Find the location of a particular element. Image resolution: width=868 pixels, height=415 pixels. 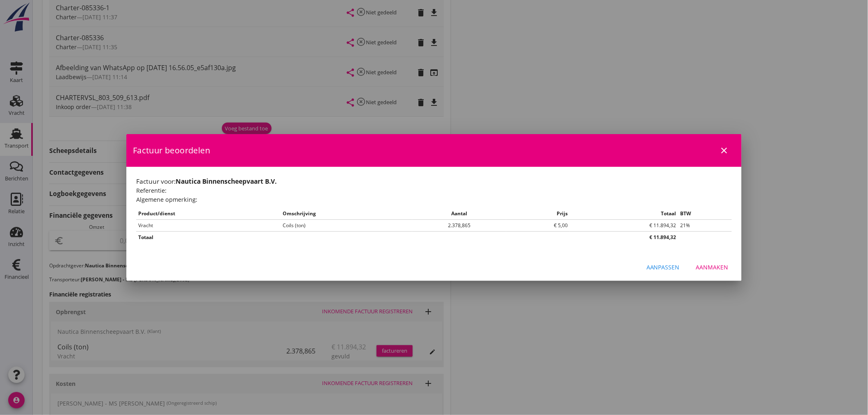

div: Aanmaken is located at coordinates (712, 267).